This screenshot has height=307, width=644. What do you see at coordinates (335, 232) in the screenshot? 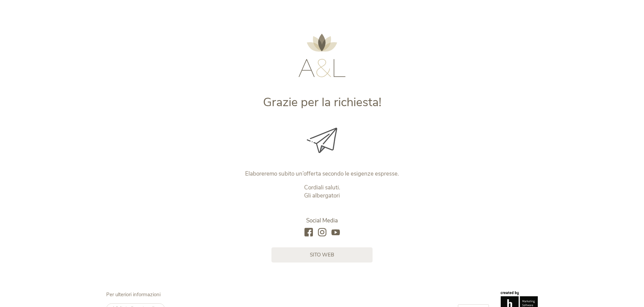
I see `a: youtube` at bounding box center [335, 232].